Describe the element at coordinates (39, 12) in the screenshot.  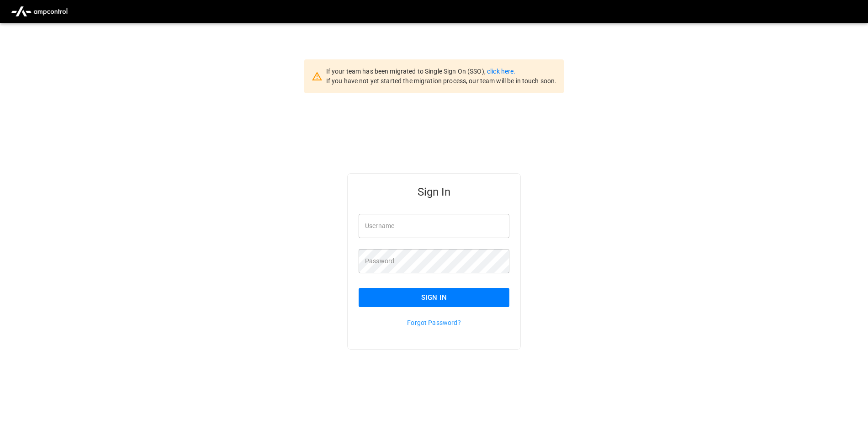
I see `img: ampcontrol.io logo` at that location.